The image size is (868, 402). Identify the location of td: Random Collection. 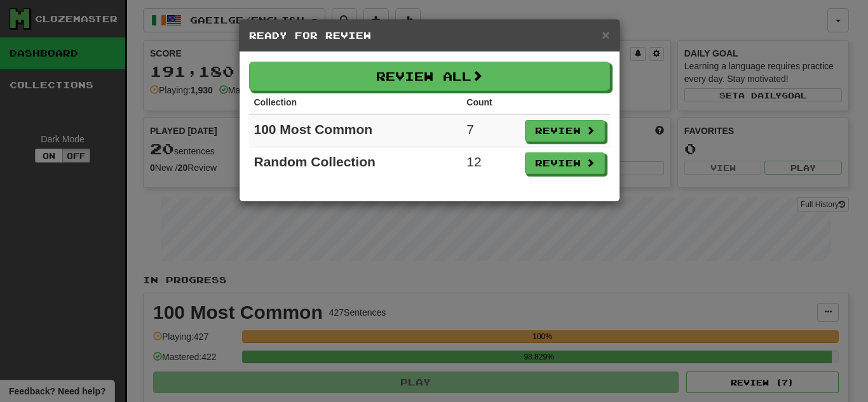
(355, 163).